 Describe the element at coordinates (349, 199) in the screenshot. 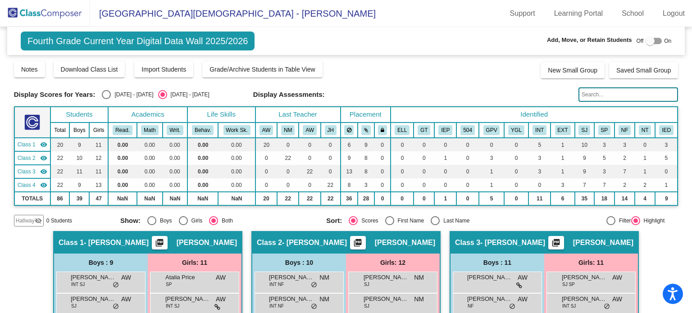

I see `td: 36` at that location.